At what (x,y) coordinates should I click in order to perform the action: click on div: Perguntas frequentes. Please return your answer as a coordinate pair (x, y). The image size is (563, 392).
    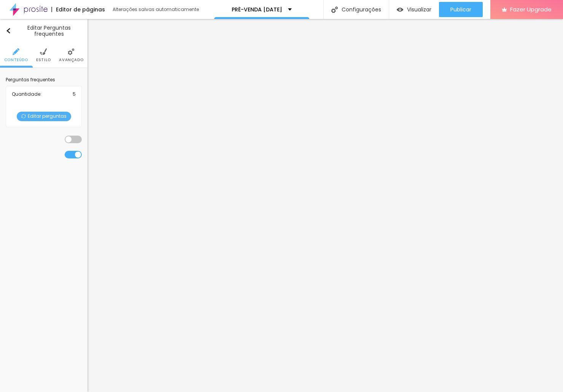
    Looking at the image, I should click on (44, 80).